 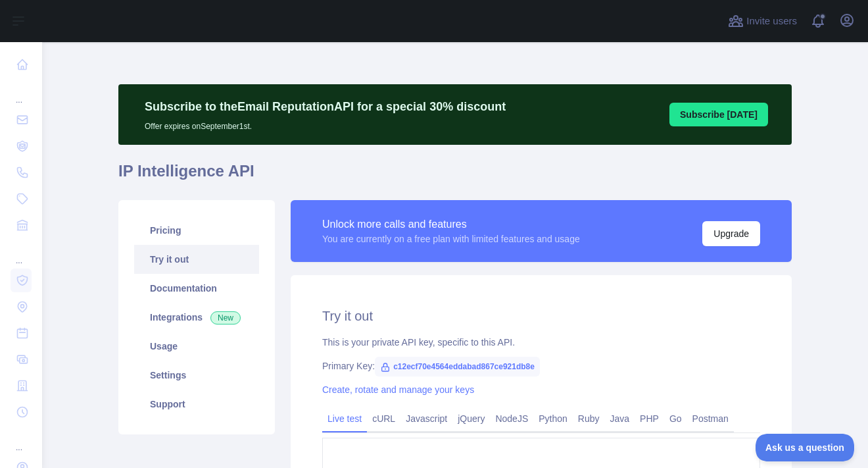 What do you see at coordinates (451, 239) in the screenshot?
I see `div: You are currently on a free plan with limited features and usage` at bounding box center [451, 239].